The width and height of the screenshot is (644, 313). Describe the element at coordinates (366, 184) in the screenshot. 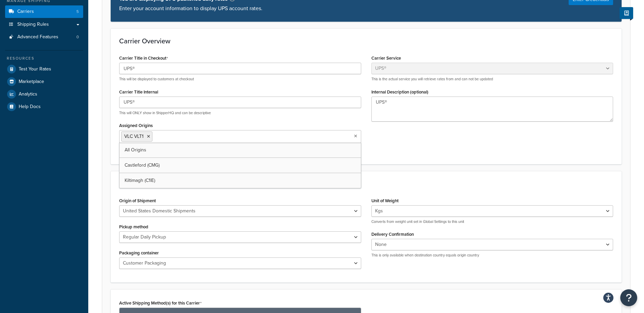

I see `h3: Account Settings` at that location.